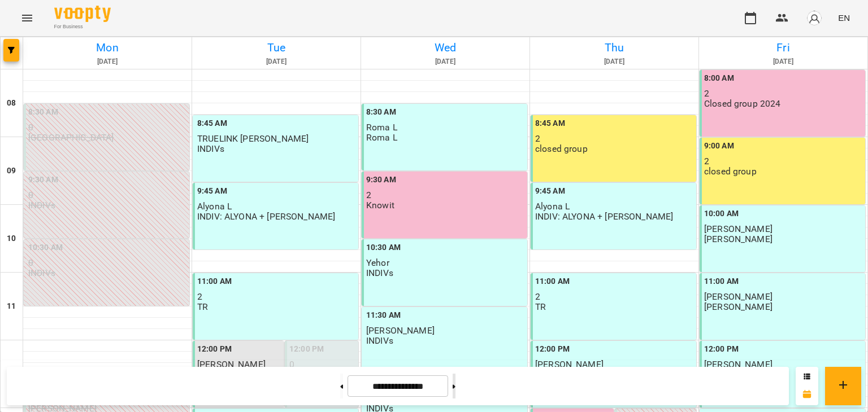 The image size is (868, 412). I want to click on h6: Tue, so click(276, 48).